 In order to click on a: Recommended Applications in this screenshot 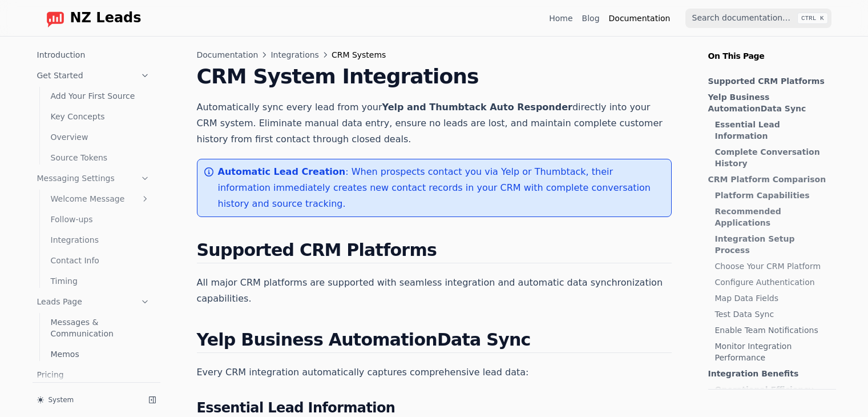, I will do `click(773, 217)`.